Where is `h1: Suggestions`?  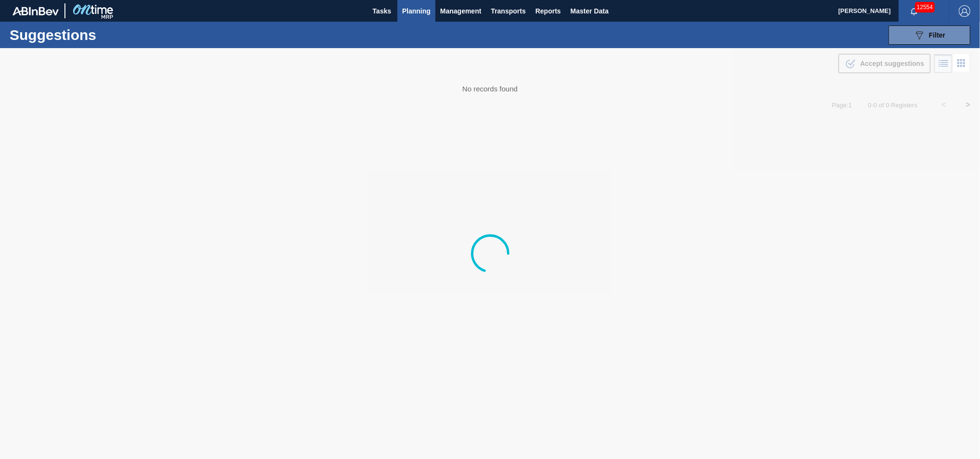 h1: Suggestions is located at coordinates (94, 35).